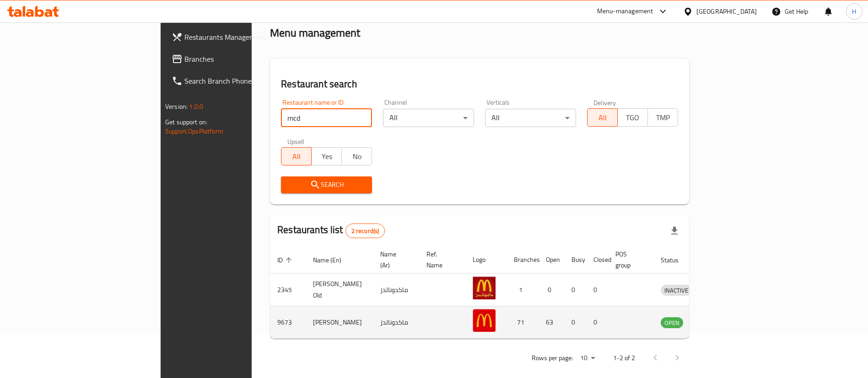  I want to click on span: INACTIVE, so click(676, 291).